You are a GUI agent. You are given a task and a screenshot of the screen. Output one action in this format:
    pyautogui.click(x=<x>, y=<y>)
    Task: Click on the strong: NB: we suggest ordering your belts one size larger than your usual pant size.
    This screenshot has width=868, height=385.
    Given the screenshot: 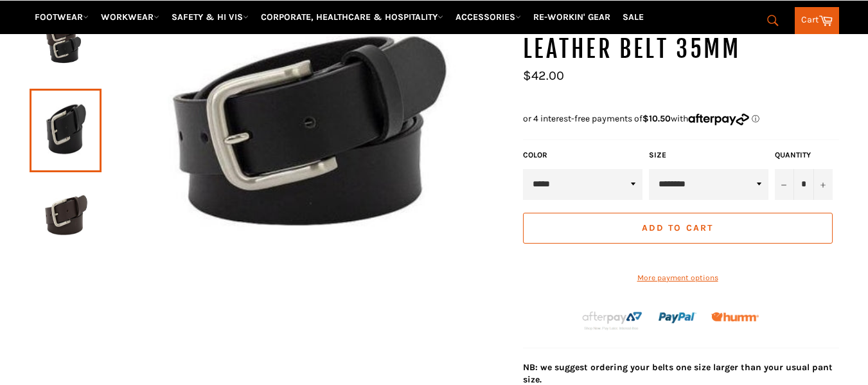 What is the action you would take?
    pyautogui.click(x=678, y=373)
    